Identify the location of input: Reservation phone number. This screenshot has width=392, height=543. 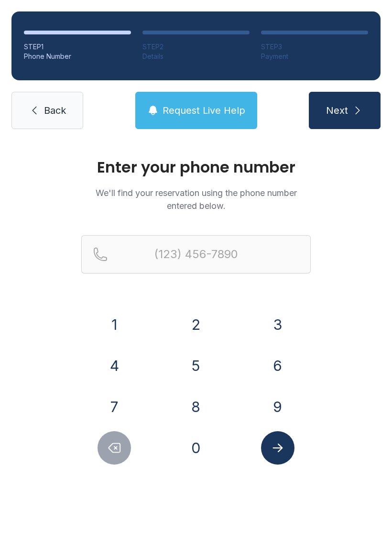
(196, 254).